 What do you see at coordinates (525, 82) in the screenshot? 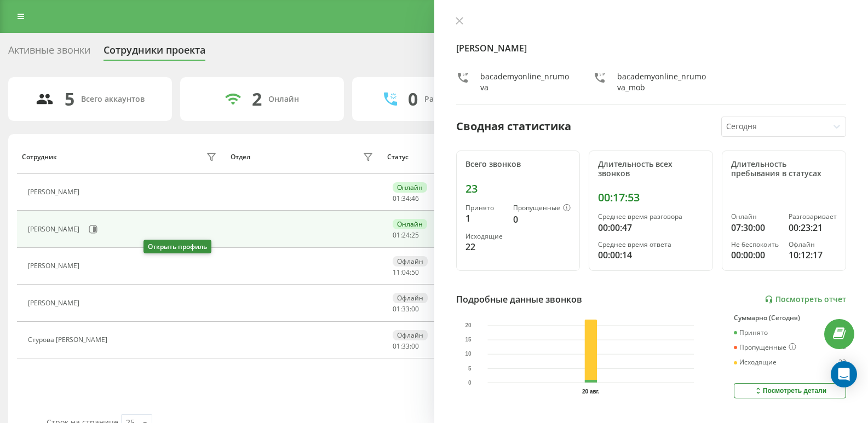
I see `div: bacademyonline_nrumova` at bounding box center [525, 82].